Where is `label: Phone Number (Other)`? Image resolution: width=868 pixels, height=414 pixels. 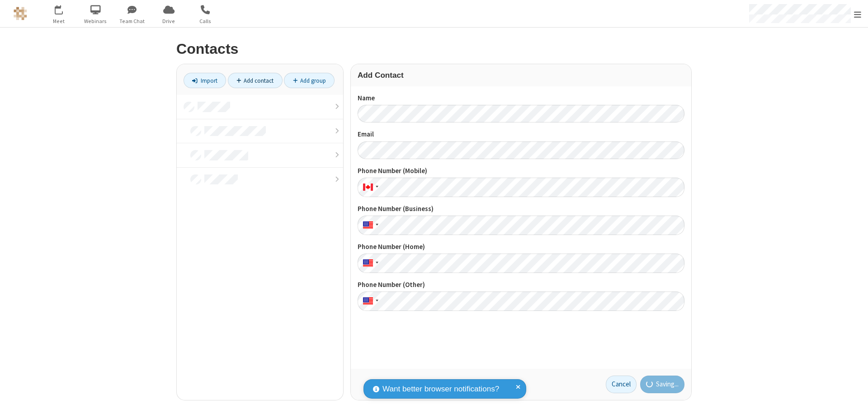 label: Phone Number (Other) is located at coordinates (521, 285).